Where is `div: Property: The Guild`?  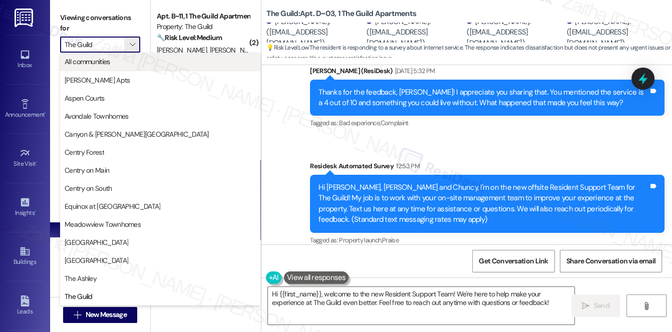 div: Property: The Guild is located at coordinates (203, 27).